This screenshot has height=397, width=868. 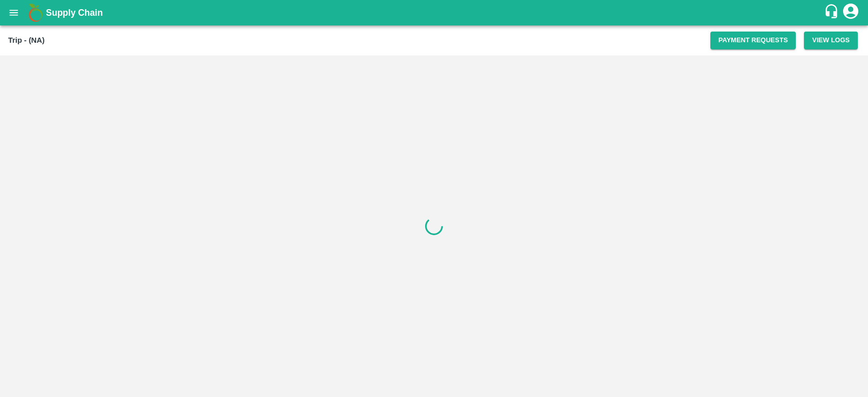 What do you see at coordinates (851, 12) in the screenshot?
I see `div: account of current user` at bounding box center [851, 12].